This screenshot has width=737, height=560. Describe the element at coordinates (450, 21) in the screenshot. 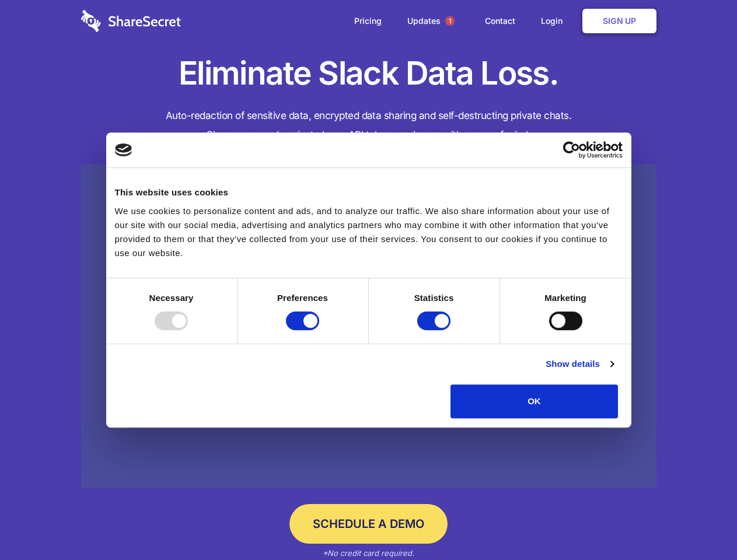

I see `span: 1` at that location.